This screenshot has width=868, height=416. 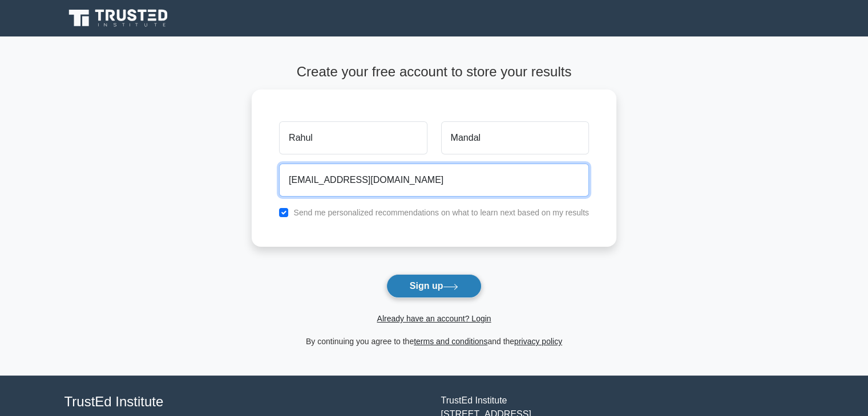 I want to click on a: privacy policy, so click(x=538, y=342).